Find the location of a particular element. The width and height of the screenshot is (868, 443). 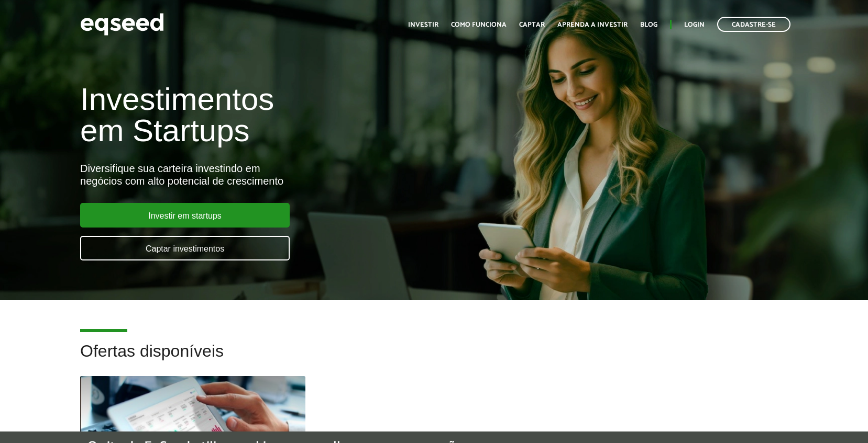

div: Diversifique sua carteira investindo em negócios com alto potencial de crescimento is located at coordinates (289, 175).